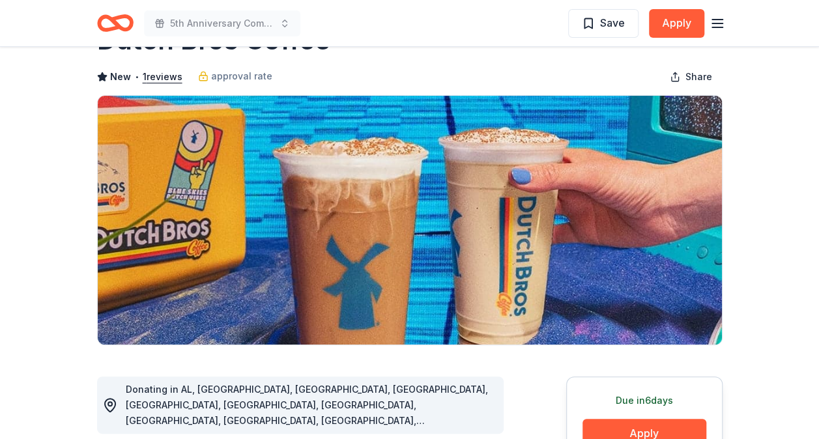  What do you see at coordinates (604, 23) in the screenshot?
I see `button: Save` at bounding box center [604, 23].